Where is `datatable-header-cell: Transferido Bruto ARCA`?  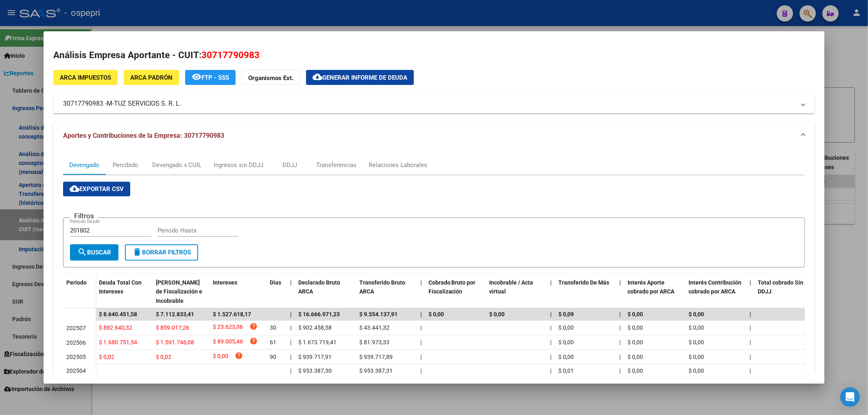 datatable-header-cell: Transferido Bruto ARCA is located at coordinates (387, 292).